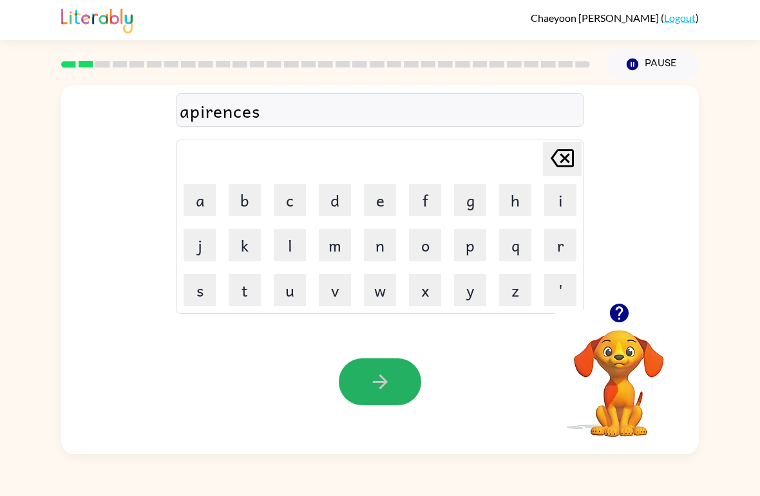 The image size is (760, 496). What do you see at coordinates (470, 200) in the screenshot?
I see `button: g` at bounding box center [470, 200].